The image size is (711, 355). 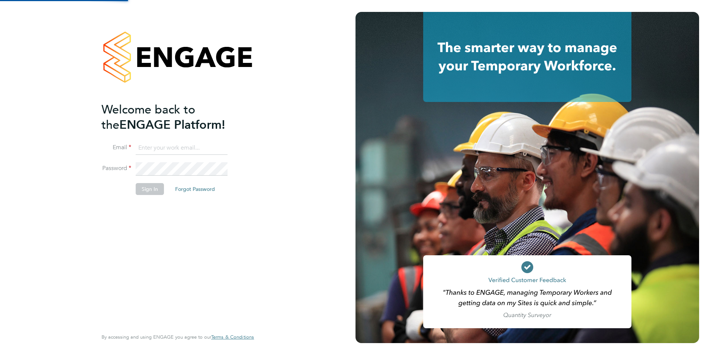 I want to click on button: Sign In, so click(x=150, y=189).